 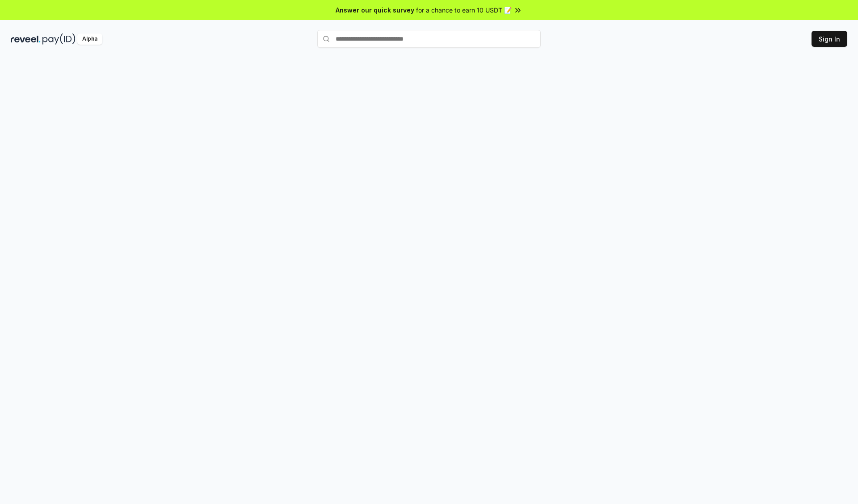 I want to click on img: pay_id, so click(x=59, y=39).